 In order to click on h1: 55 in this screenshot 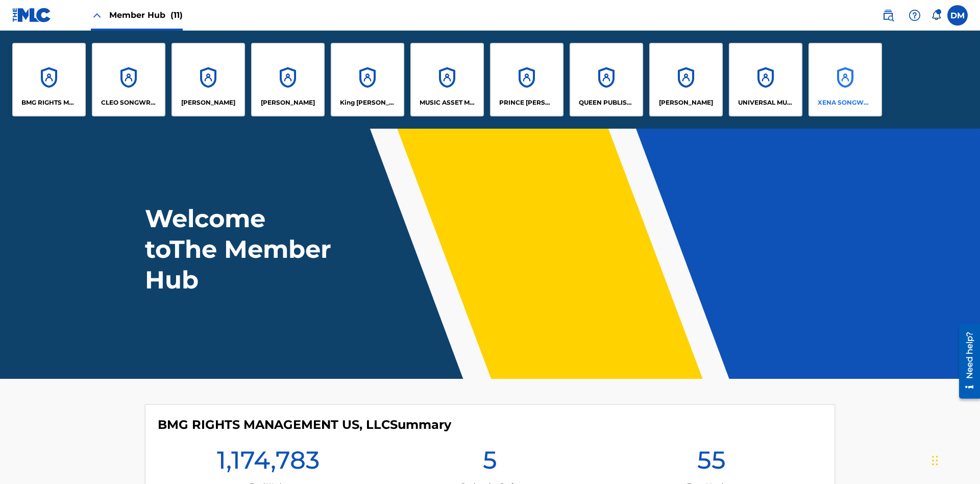, I will do `click(711, 463)`.